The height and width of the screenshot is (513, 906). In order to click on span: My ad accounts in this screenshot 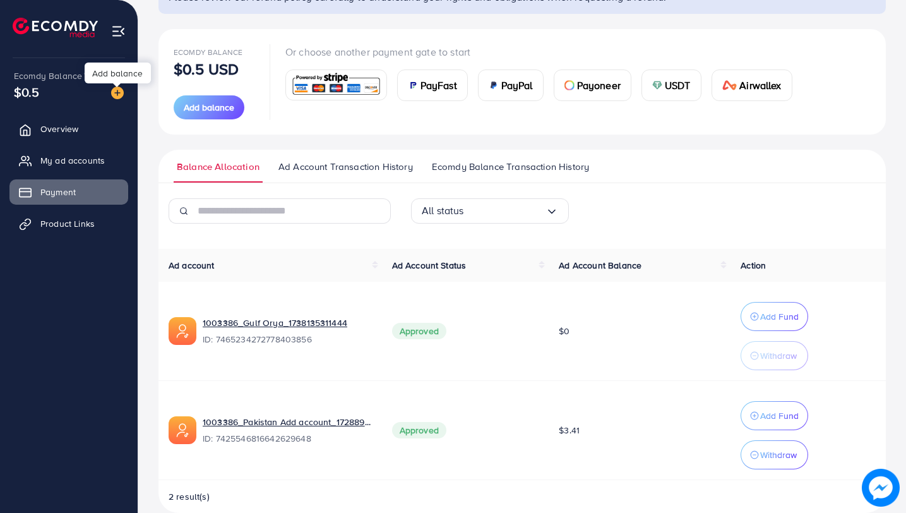, I will do `click(73, 160)`.